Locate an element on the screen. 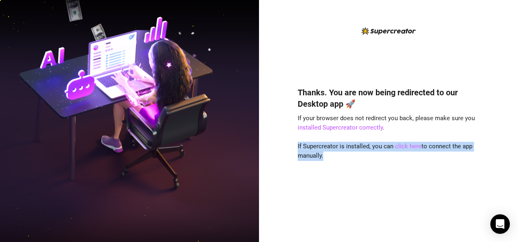  span: If Supercreator is installed, you can to connect the app manually. is located at coordinates (385, 151).